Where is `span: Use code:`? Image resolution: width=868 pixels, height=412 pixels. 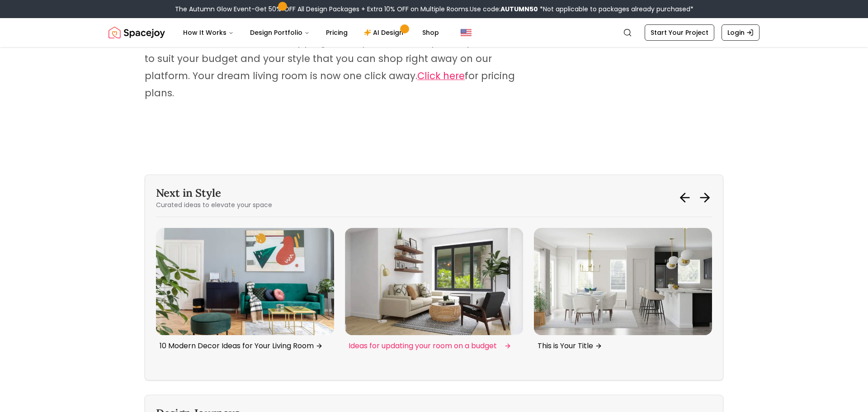 span: Use code: is located at coordinates (504, 9).